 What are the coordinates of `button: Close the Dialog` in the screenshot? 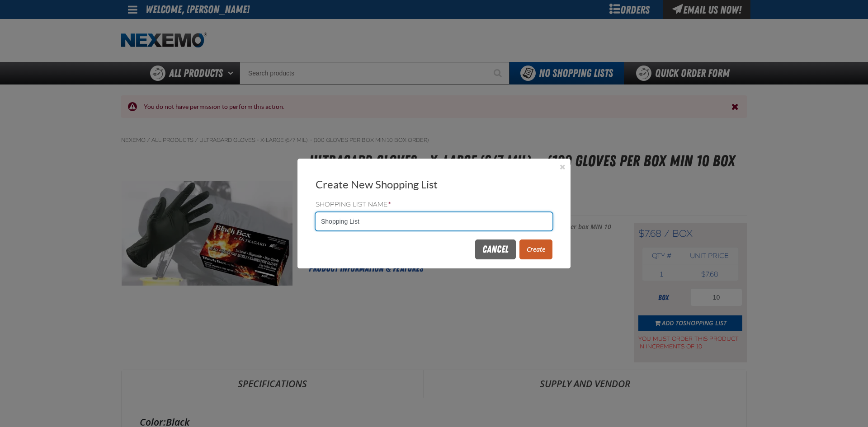 It's located at (562, 167).